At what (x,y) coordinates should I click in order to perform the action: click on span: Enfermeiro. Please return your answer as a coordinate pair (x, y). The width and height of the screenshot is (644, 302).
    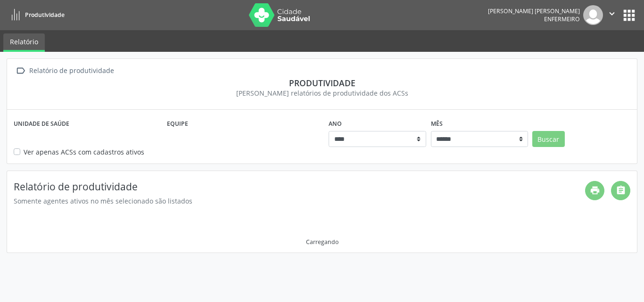
    Looking at the image, I should click on (562, 19).